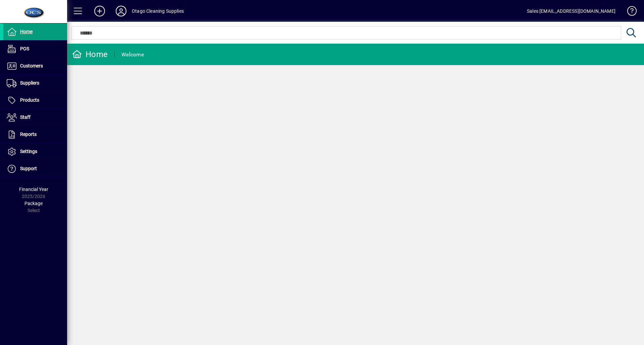 This screenshot has height=345, width=644. What do you see at coordinates (100, 11) in the screenshot?
I see `button: Add` at bounding box center [100, 11].